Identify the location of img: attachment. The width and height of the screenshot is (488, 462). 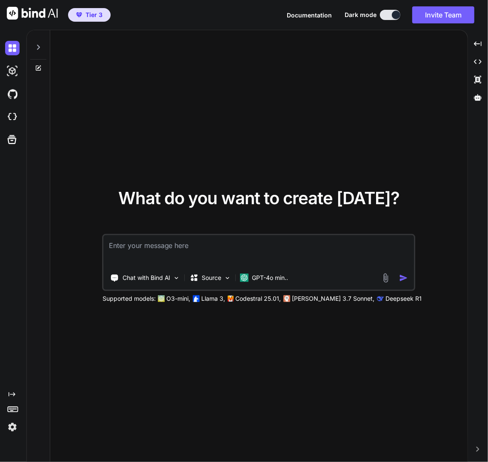
(386, 278).